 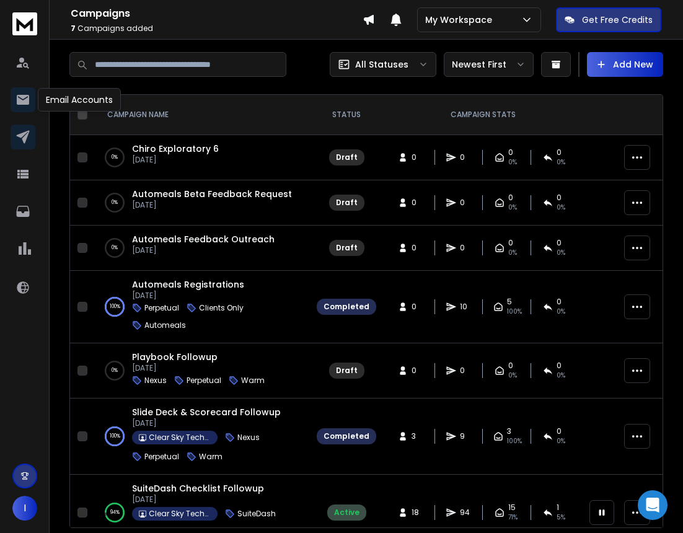 What do you see at coordinates (461, 20) in the screenshot?
I see `p: My Workspace` at bounding box center [461, 20].